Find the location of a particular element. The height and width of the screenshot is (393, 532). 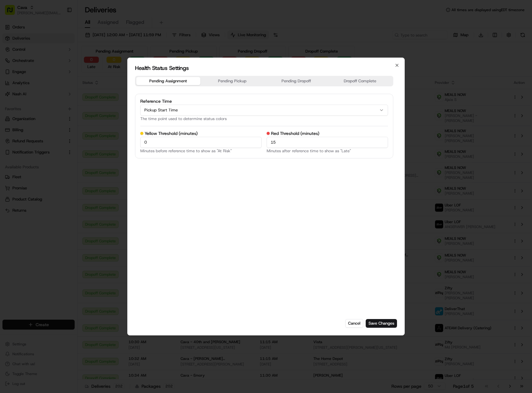

div: Start new chat is located at coordinates (65, 62).